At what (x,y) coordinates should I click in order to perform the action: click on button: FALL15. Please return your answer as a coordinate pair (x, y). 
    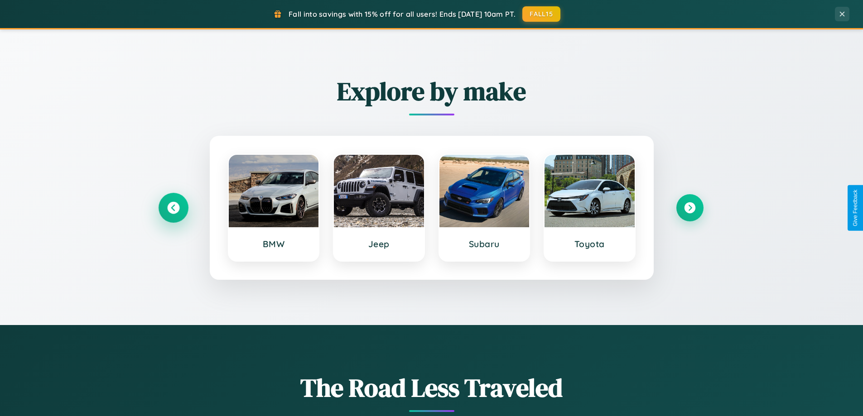
    Looking at the image, I should click on (541, 14).